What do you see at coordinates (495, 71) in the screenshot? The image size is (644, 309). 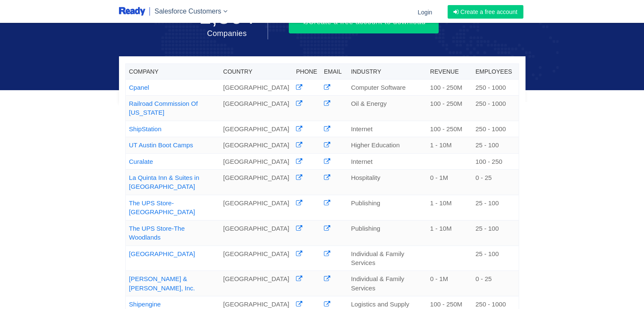 I see `th: Employees` at bounding box center [495, 71].